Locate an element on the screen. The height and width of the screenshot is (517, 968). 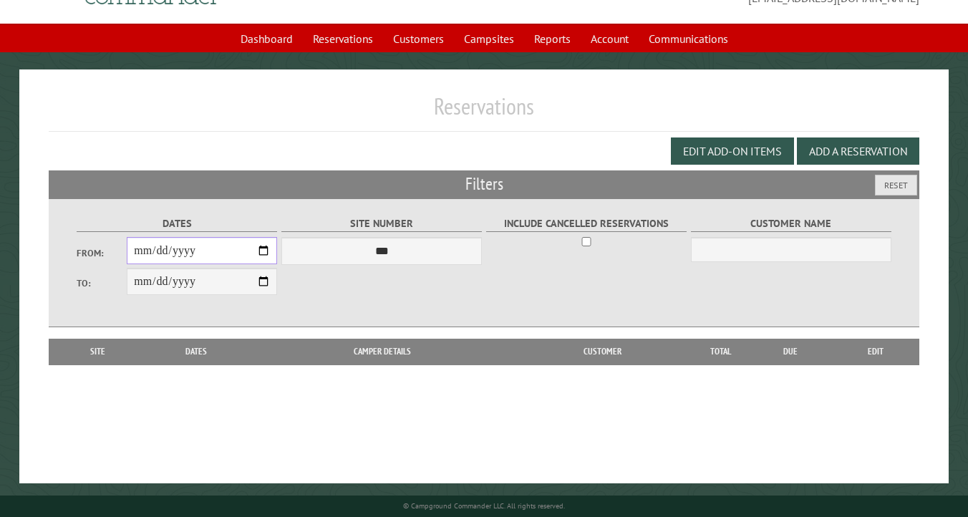
a: Customers is located at coordinates (418, 39).